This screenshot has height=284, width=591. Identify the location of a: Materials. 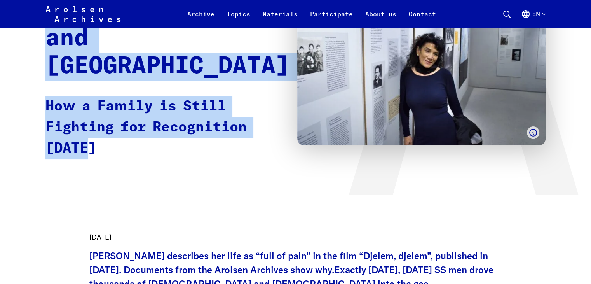
(280, 19).